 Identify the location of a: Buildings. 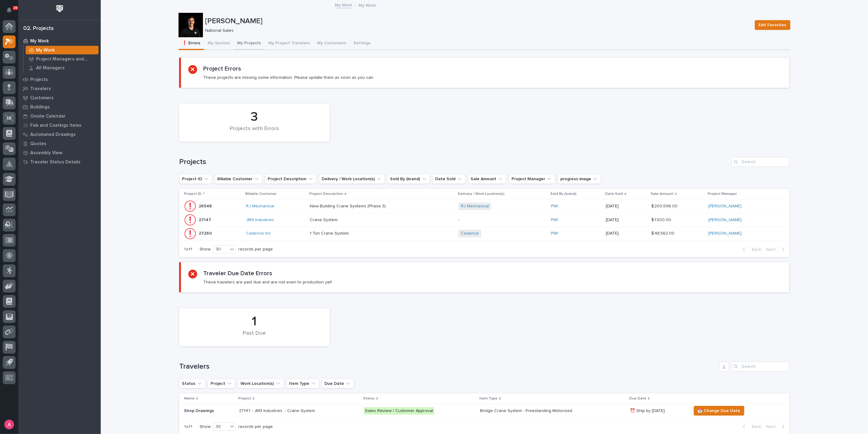
(59, 107).